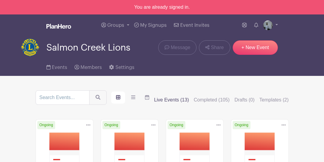 This screenshot has width=324, height=162. Describe the element at coordinates (62, 98) in the screenshot. I see `input: Search Events...` at that location.